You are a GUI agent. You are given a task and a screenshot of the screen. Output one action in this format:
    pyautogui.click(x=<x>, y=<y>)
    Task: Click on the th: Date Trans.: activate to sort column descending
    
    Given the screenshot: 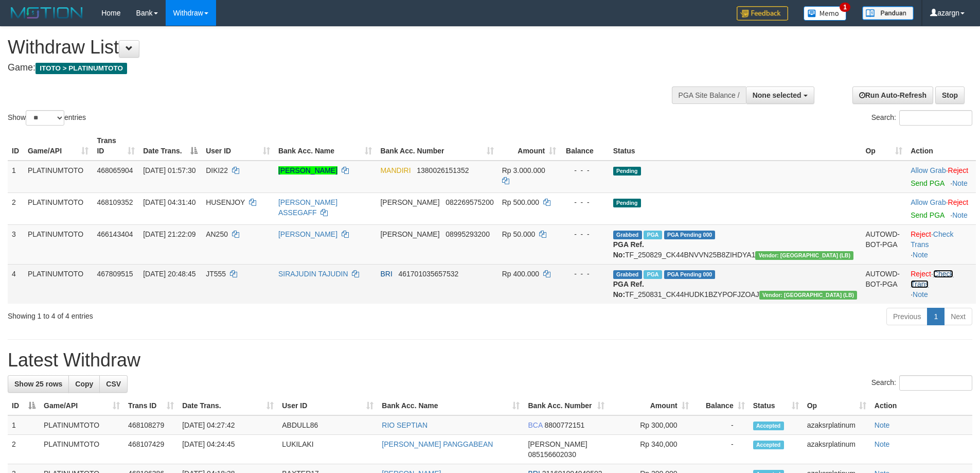 What is the action you would take?
    pyautogui.click(x=170, y=146)
    